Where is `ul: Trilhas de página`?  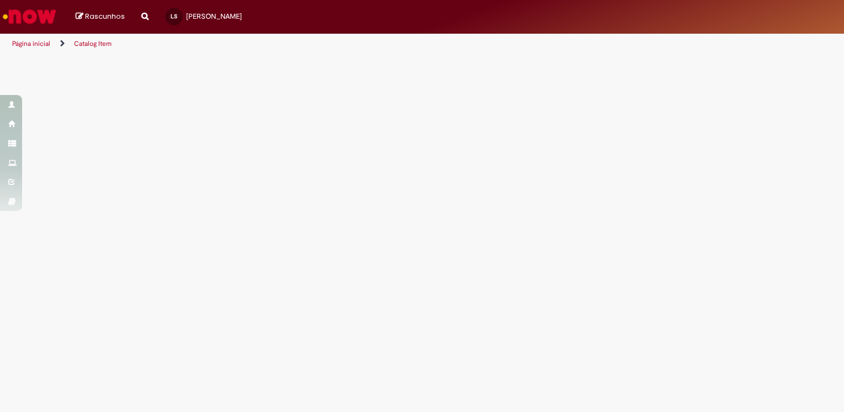
ul: Trilhas de página is located at coordinates (281, 44).